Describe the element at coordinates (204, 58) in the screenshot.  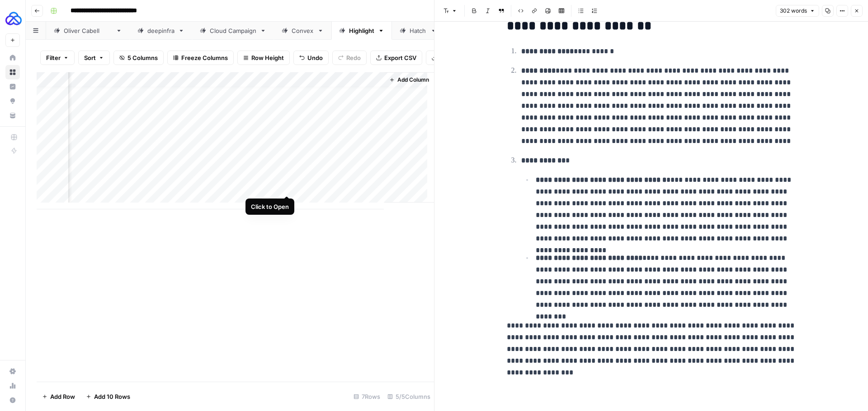
I see `span: Freeze Columns` at that location.